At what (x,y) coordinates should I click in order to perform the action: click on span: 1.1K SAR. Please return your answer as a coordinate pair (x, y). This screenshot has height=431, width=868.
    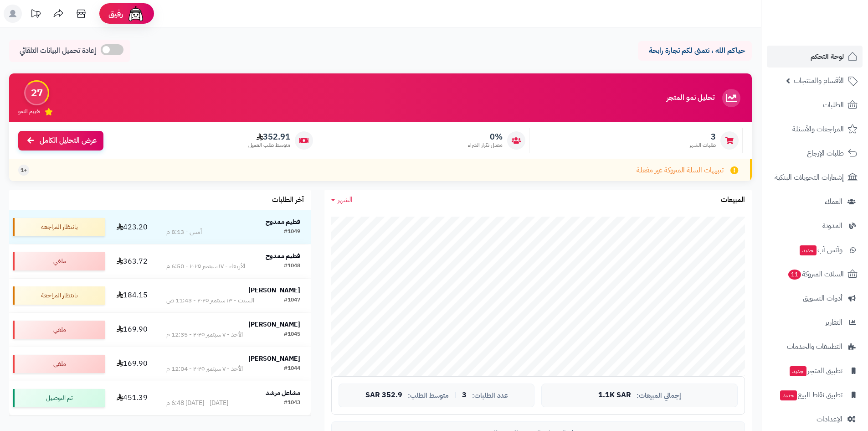
    Looking at the image, I should click on (615, 395).